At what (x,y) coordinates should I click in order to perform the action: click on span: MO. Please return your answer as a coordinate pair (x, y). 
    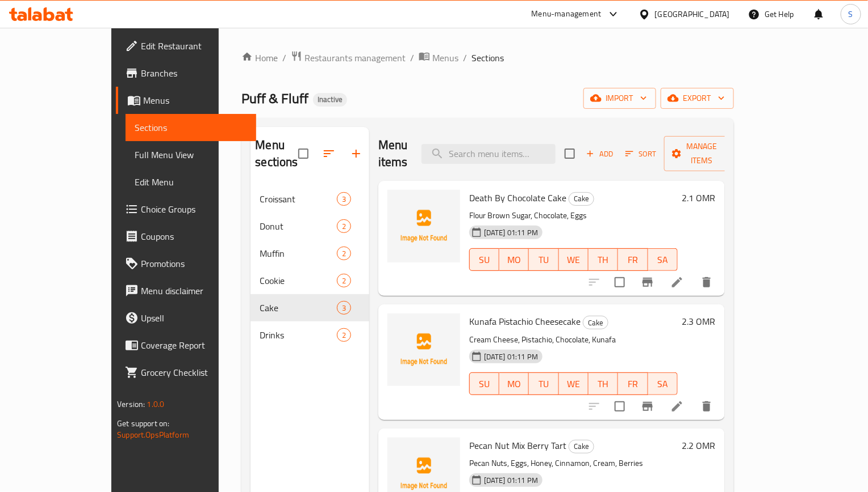
    Looking at the image, I should click on (514, 260).